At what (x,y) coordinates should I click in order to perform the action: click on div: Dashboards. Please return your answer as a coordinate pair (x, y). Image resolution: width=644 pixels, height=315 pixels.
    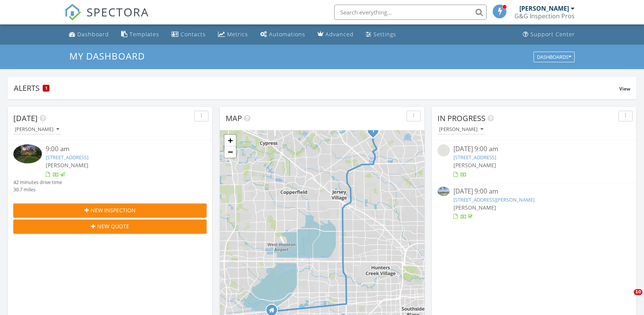
    Looking at the image, I should click on (554, 57).